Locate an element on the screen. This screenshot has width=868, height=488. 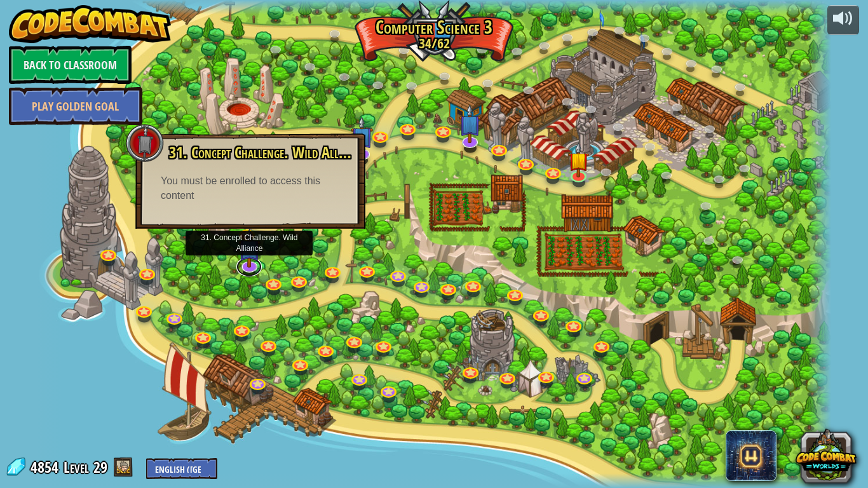
img: level-banner-started.png is located at coordinates (579, 160).